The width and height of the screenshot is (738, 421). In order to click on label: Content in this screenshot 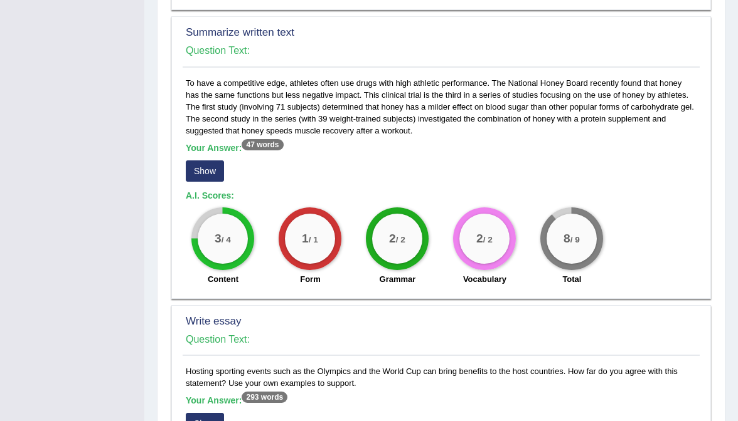, I will do `click(223, 279)`.